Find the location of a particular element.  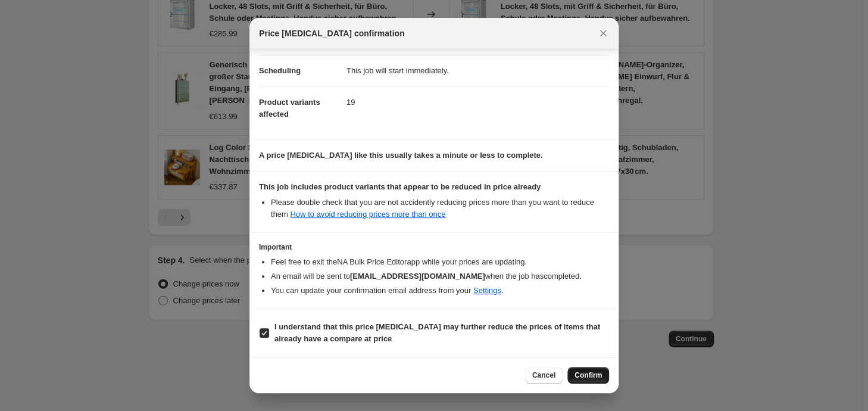

button: Close is located at coordinates (603, 33).